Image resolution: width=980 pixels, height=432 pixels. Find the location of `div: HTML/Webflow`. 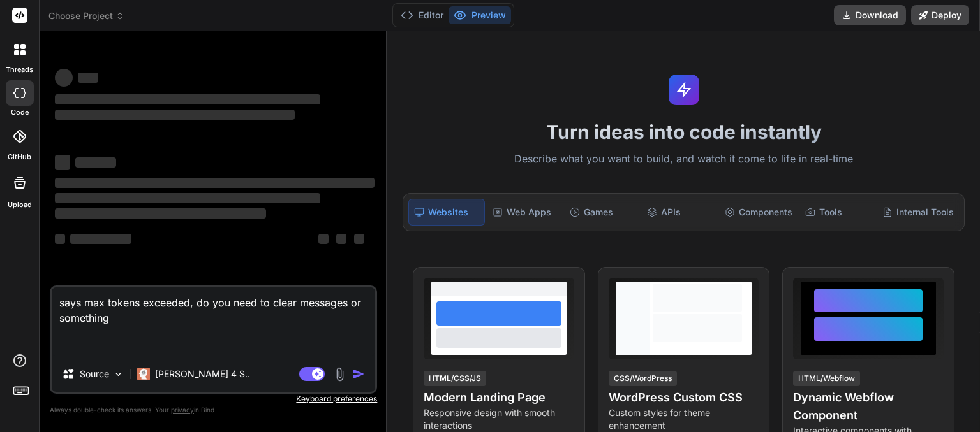

div: HTML/Webflow is located at coordinates (826, 379).